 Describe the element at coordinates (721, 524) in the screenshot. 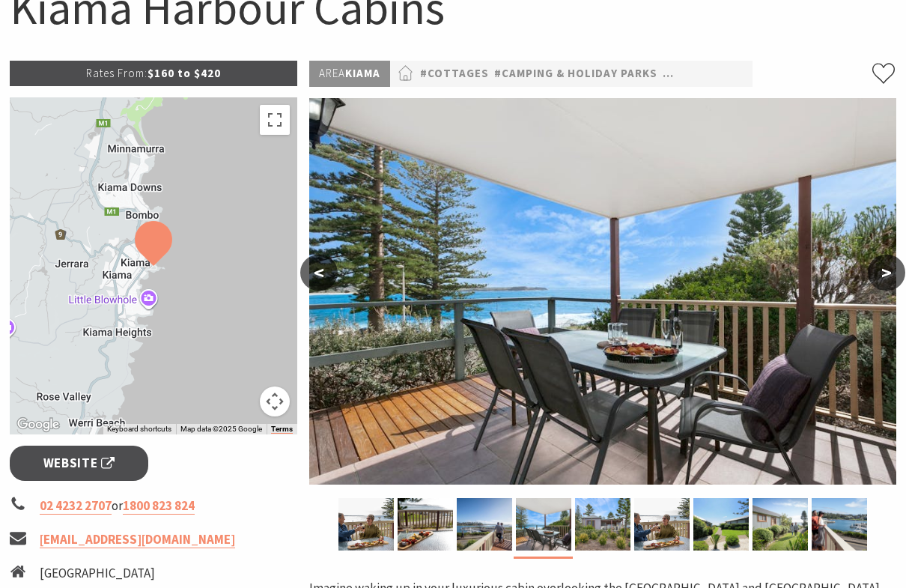

I see `img: Kiama Harbour Cabins` at that location.